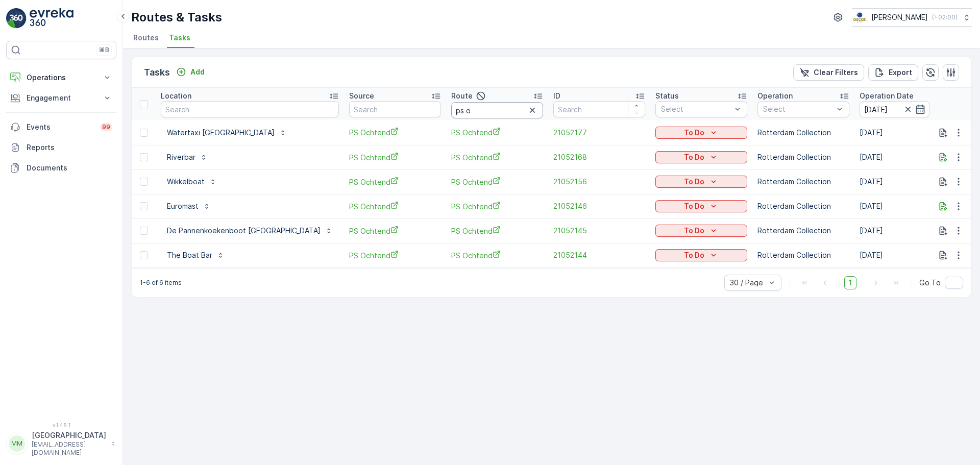  I want to click on span: 21052177, so click(600, 133).